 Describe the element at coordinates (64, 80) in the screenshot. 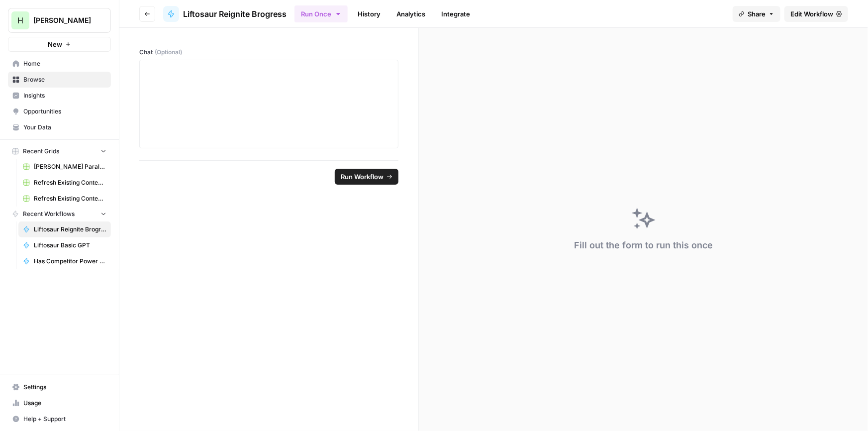

I see `span: Browse` at that location.